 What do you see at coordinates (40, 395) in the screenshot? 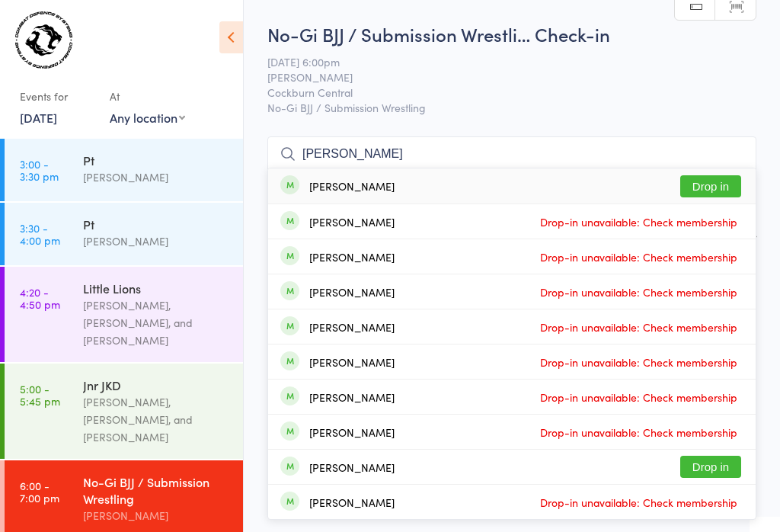
I see `time: 5:00 - 5:45 pm` at bounding box center [40, 395].